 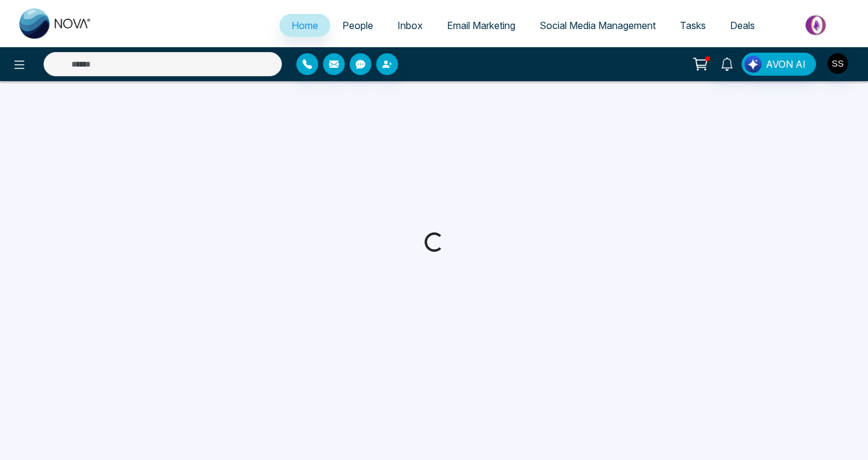 I want to click on span: Tasks, so click(x=693, y=26).